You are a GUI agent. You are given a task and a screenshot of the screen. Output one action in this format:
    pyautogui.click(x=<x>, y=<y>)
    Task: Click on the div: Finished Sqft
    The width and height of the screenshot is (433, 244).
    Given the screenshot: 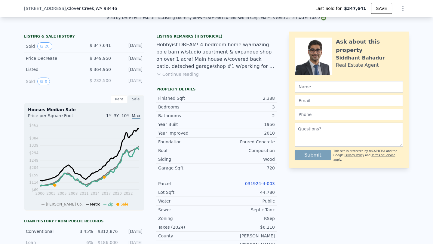 What is the action you would take?
    pyautogui.click(x=188, y=98)
    